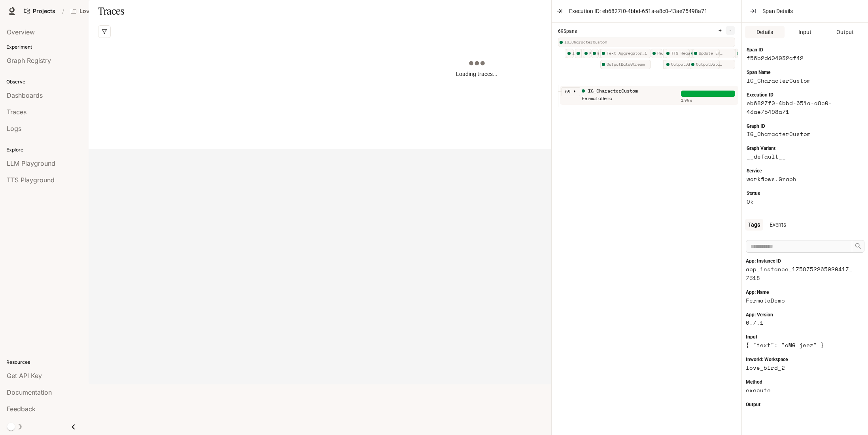 This screenshot has height=435, width=868. What do you see at coordinates (99, 11) in the screenshot?
I see `p: Love Bird Cam` at bounding box center [99, 11].